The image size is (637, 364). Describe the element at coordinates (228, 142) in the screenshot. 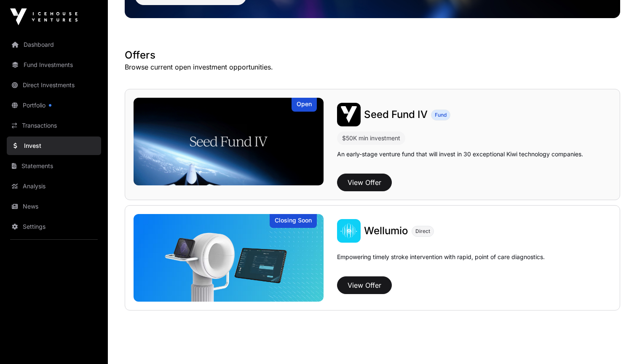

I see `a: Seed Fund IVOpen` at that location.